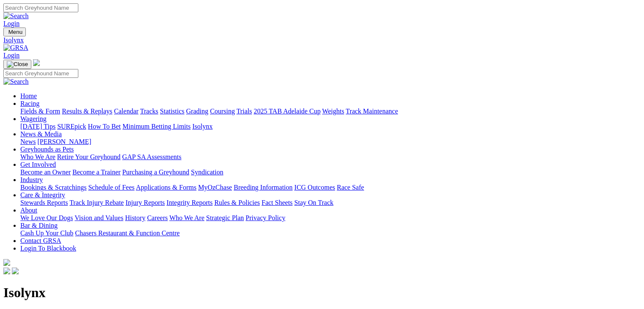 This screenshot has height=309, width=644. I want to click on div: Bar & Dining, so click(330, 233).